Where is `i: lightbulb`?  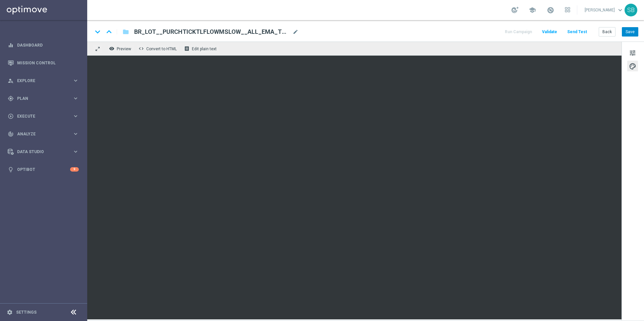
i: lightbulb is located at coordinates (11, 170).